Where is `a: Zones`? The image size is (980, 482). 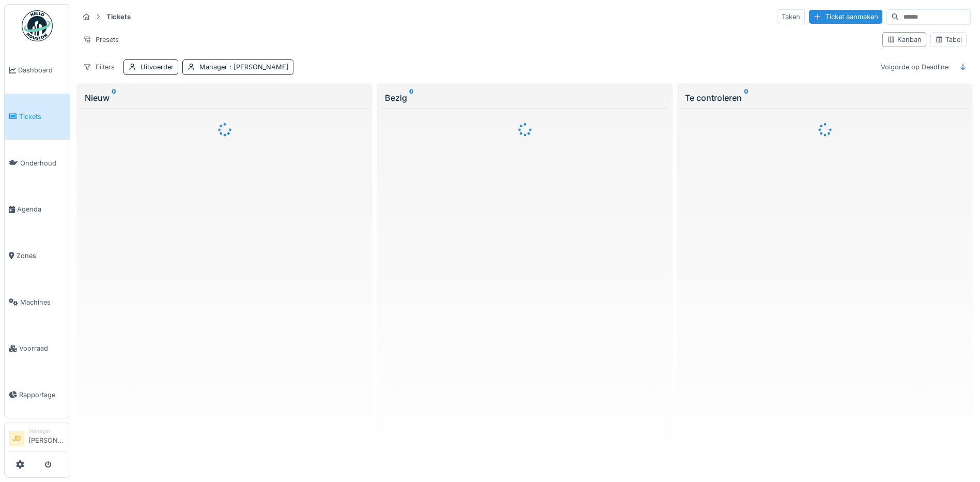
a: Zones is located at coordinates (37, 256).